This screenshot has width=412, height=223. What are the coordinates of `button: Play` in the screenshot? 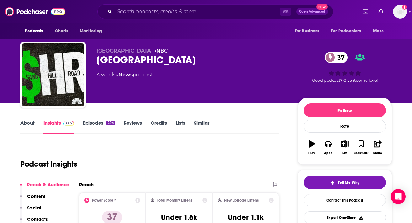 It's located at (312, 147).